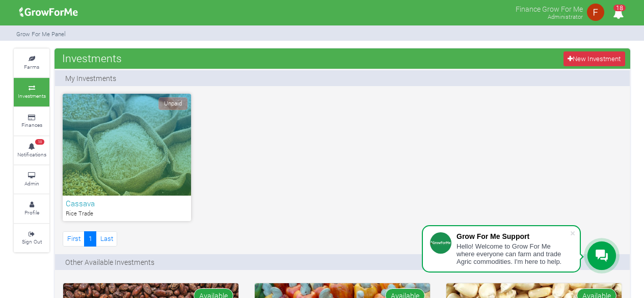 The width and height of the screenshot is (644, 298). Describe the element at coordinates (127, 214) in the screenshot. I see `p: Rice Trade` at that location.